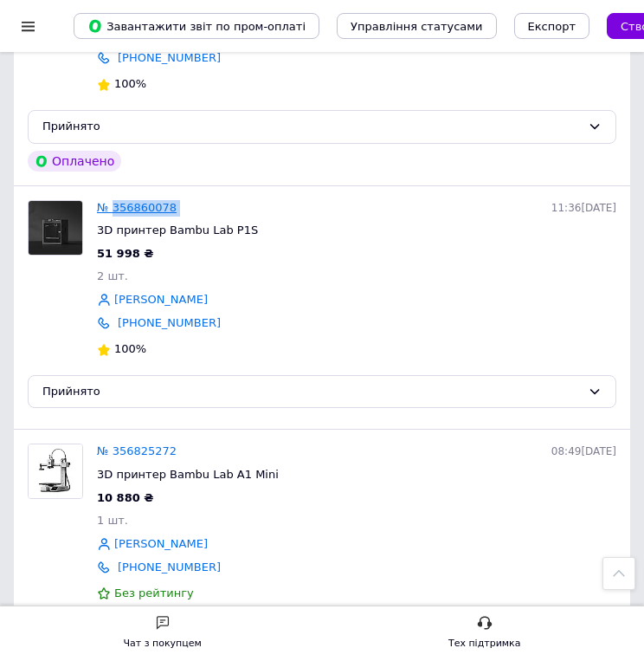 This screenshot has height=661, width=644. I want to click on div: Оплачено, so click(75, 161).